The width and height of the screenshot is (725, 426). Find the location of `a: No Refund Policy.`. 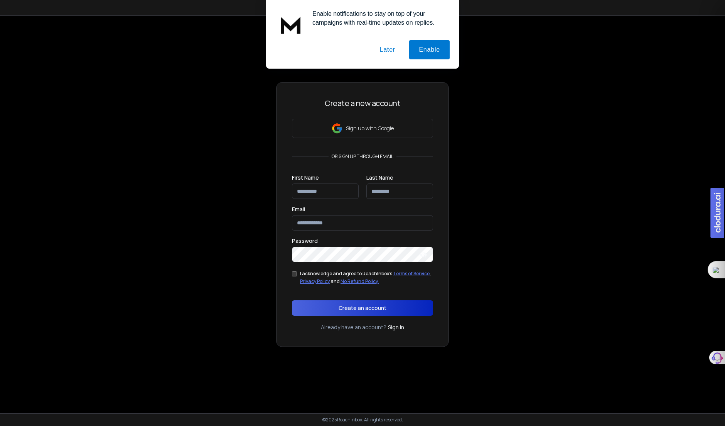

a: No Refund Policy. is located at coordinates (359, 281).